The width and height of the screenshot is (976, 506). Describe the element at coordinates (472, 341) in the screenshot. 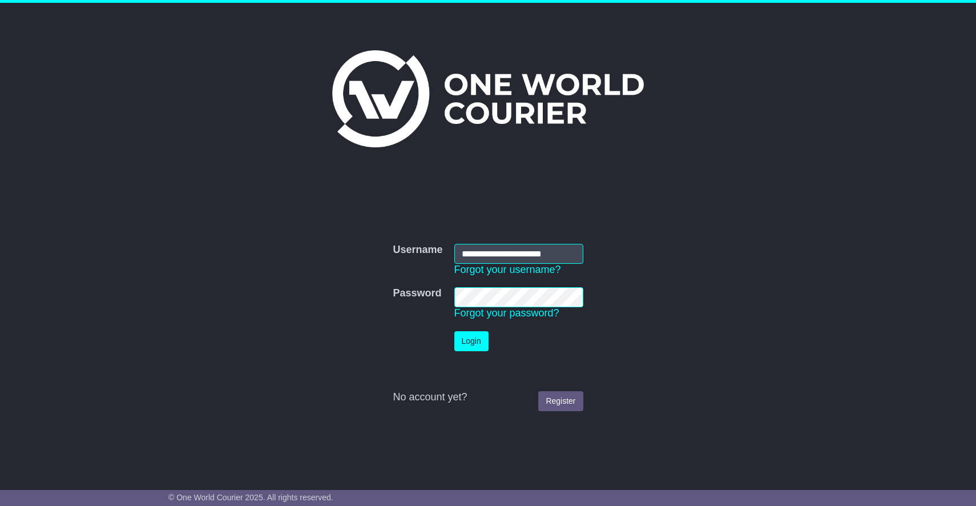

I see `button: Login` at that location.